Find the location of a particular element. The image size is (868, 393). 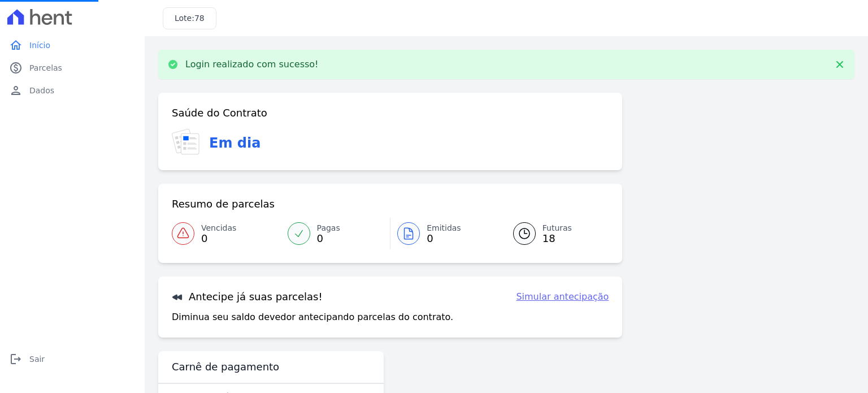

a: personDados is located at coordinates (72, 91).